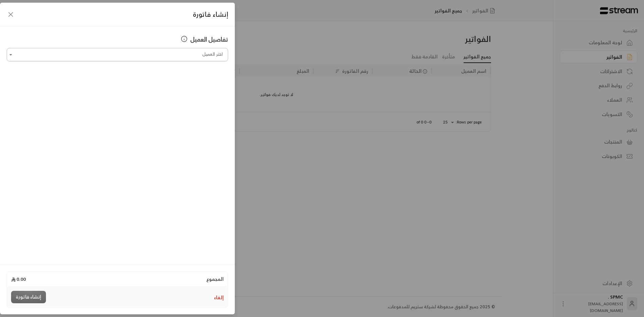  Describe the element at coordinates (209, 39) in the screenshot. I see `span: تفاصيل العميل` at that location.